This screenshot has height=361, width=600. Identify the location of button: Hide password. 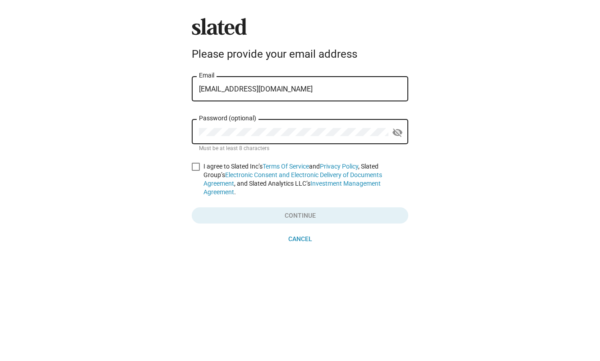
(397, 133).